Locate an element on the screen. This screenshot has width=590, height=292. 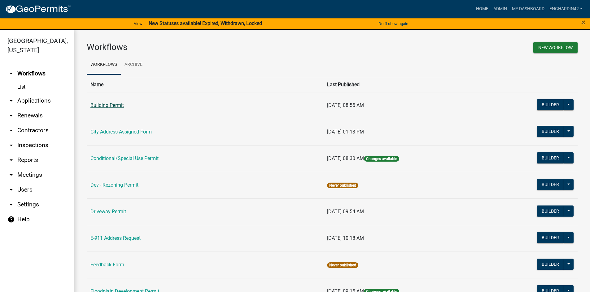
i: help is located at coordinates (11, 220).